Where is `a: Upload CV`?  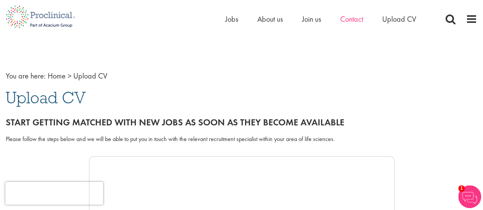
a: Upload CV is located at coordinates (399, 19).